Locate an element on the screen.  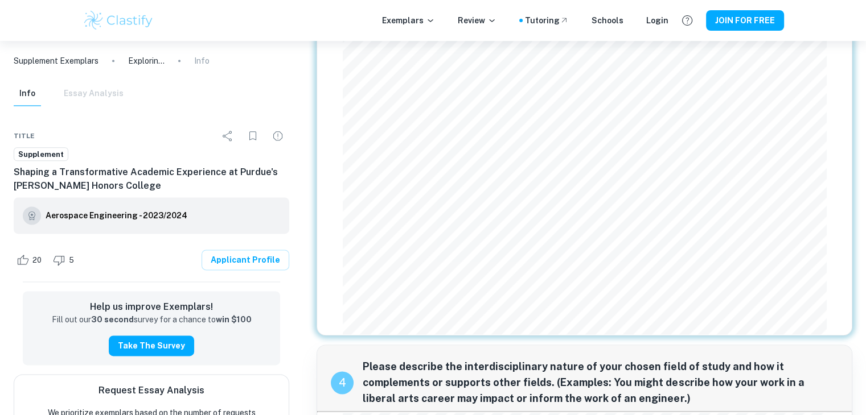
span: Please describe the interdisciplinary nature of your chosen field of study and how it complements... is located at coordinates (600, 383).